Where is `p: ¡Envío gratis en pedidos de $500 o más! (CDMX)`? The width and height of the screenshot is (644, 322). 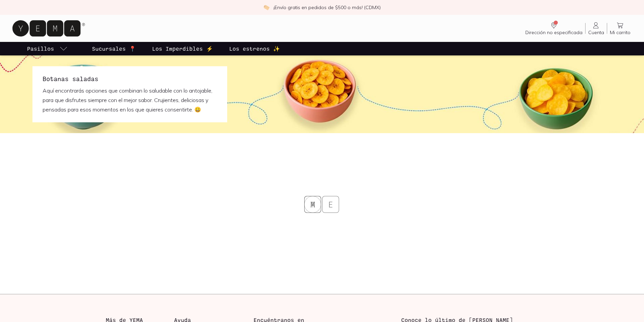 p: ¡Envío gratis en pedidos de $500 o más! (CDMX) is located at coordinates (327, 8).